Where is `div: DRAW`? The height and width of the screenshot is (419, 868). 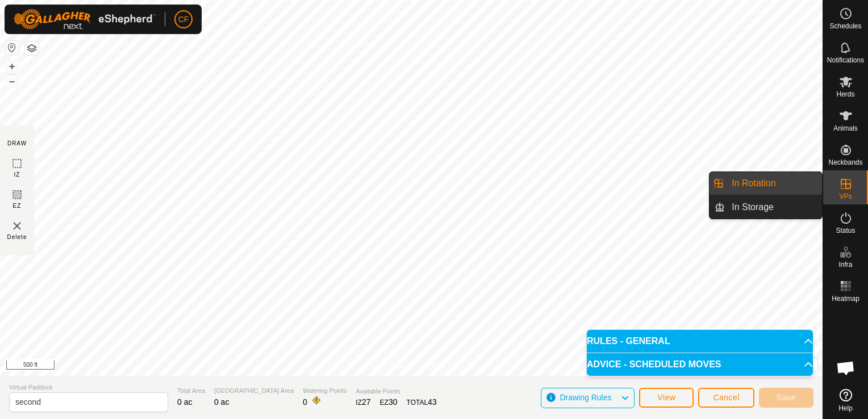
div: DRAW is located at coordinates (17, 143).